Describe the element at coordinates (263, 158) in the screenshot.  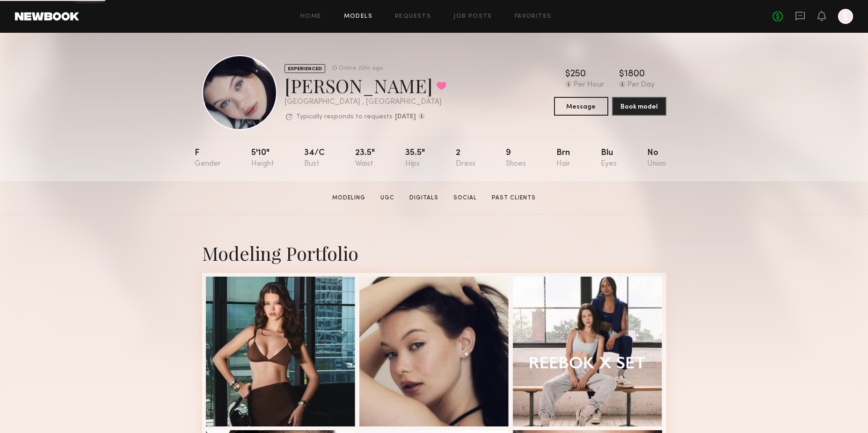
I see `div: 5'10"` at that location.